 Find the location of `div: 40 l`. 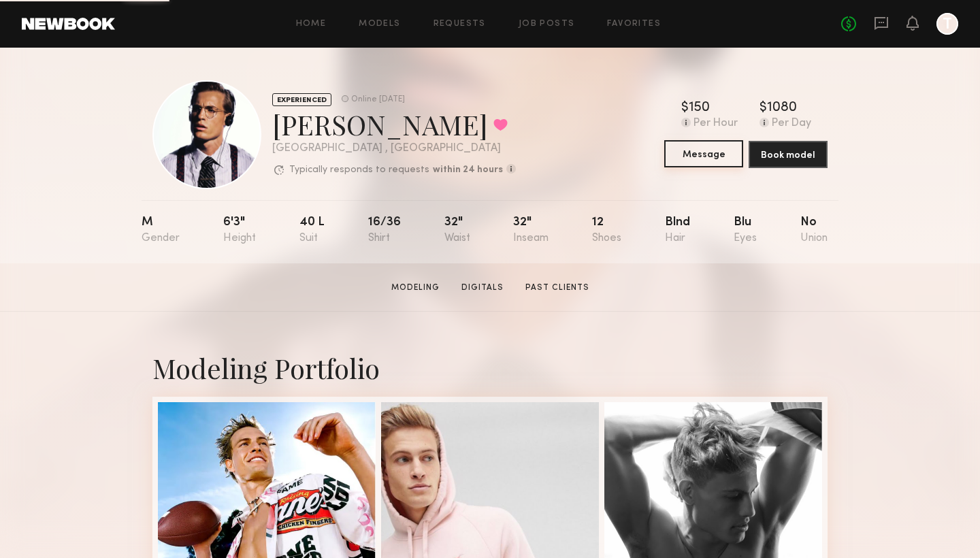

div: 40 l is located at coordinates (311, 230).